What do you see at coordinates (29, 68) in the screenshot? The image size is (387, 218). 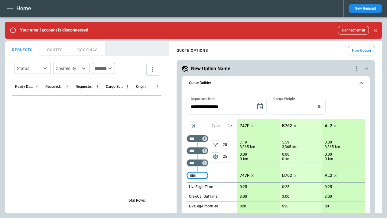 I see `div: Status` at bounding box center [29, 68].